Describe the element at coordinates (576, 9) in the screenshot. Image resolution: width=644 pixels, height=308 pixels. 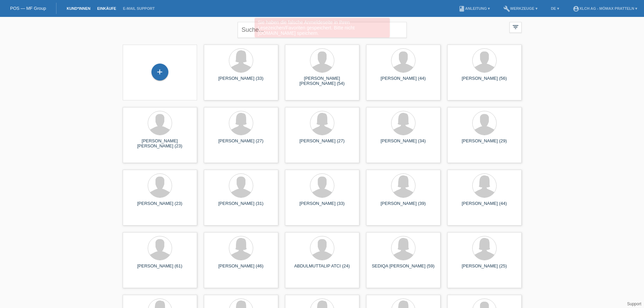
I see `i: account_circle` at that location.